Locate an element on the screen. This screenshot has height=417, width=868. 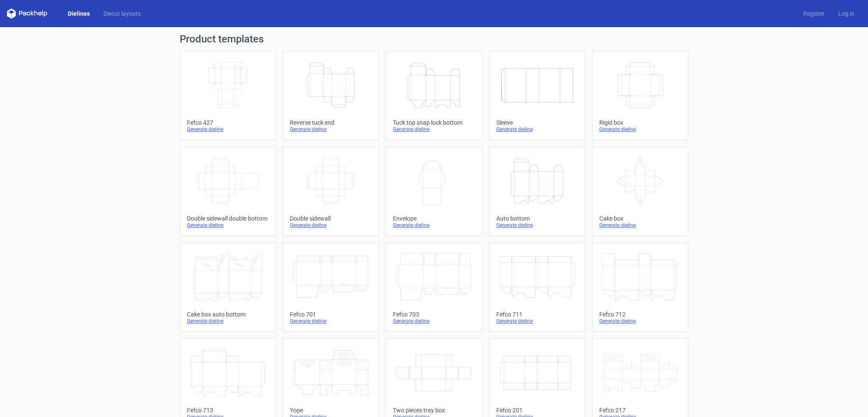
a: SleeveGenerate dieline is located at coordinates (536, 95).